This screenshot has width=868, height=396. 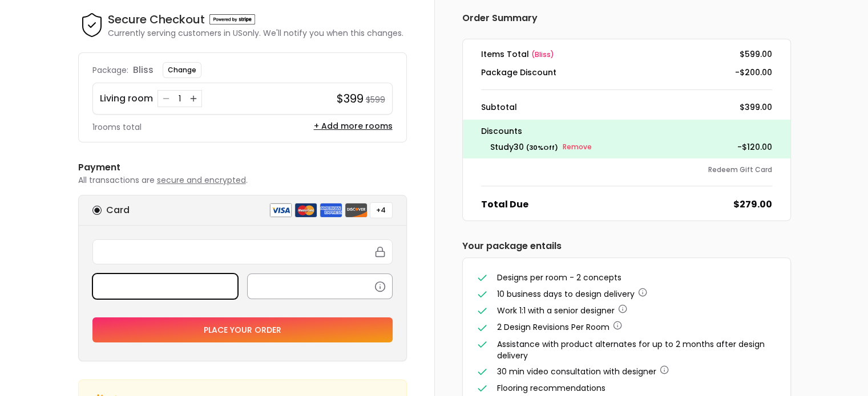 I want to click on img: american express, so click(x=331, y=210).